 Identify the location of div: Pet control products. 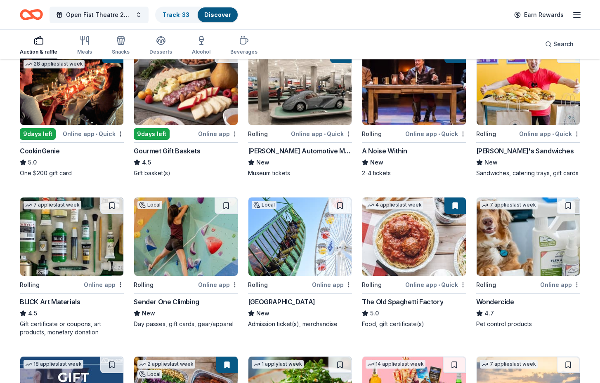
(528, 324).